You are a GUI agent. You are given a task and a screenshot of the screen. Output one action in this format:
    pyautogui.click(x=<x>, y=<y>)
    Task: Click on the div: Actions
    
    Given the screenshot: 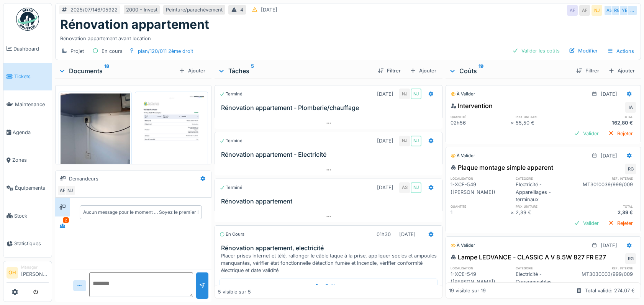 What is the action you would take?
    pyautogui.click(x=620, y=51)
    